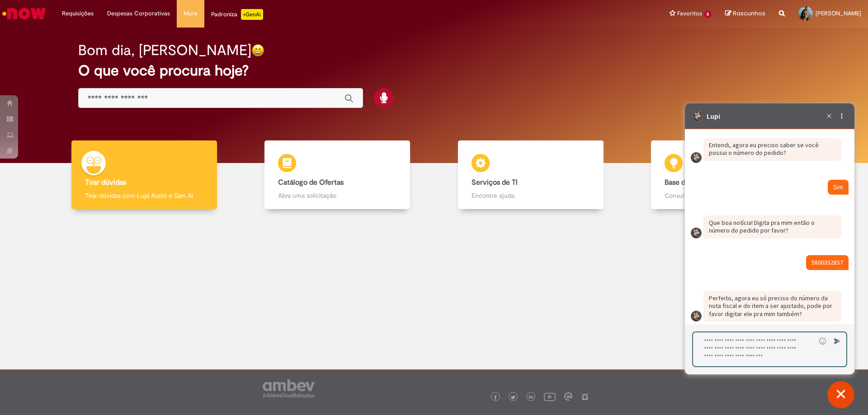 The height and width of the screenshot is (415, 868). I want to click on img: logo_footer_workplace.png, so click(568, 397).